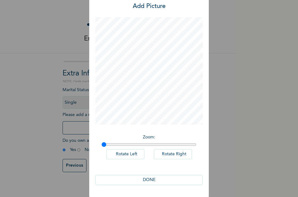 This screenshot has width=298, height=197. What do you see at coordinates (149, 137) in the screenshot?
I see `p: Zoom :` at bounding box center [149, 137].